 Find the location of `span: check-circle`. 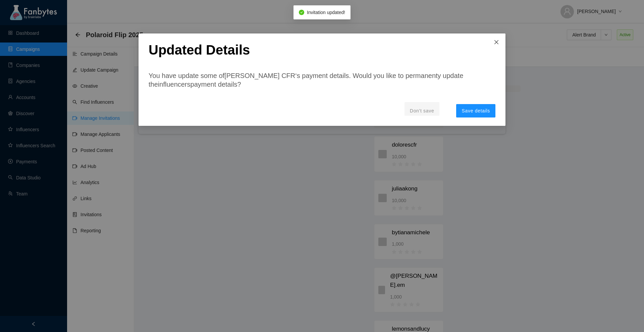

span: check-circle is located at coordinates (302, 12).